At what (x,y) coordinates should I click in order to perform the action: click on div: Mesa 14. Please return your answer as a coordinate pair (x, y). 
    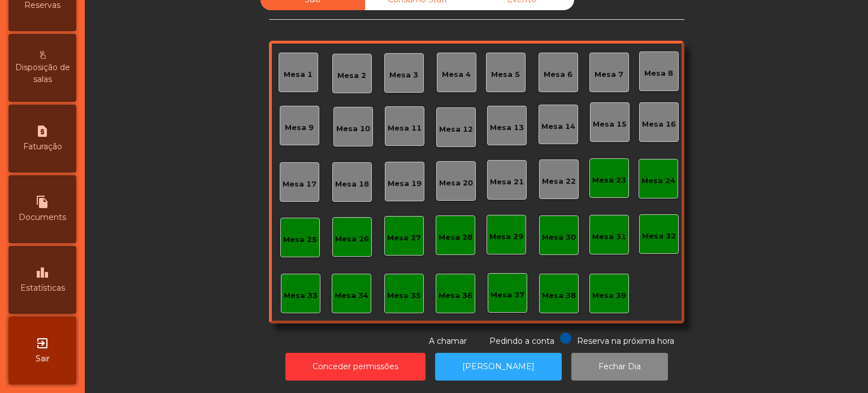
    Looking at the image, I should click on (558, 127).